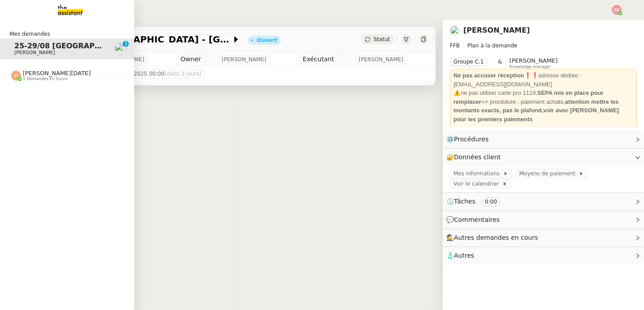  What do you see at coordinates (464, 255) in the screenshot?
I see `span: Autres` at bounding box center [464, 255].